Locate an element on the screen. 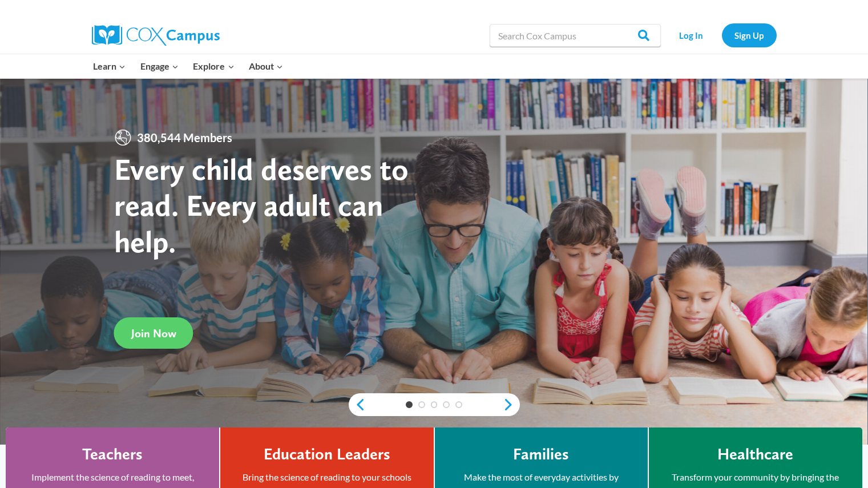  a: 1 is located at coordinates (409, 404).